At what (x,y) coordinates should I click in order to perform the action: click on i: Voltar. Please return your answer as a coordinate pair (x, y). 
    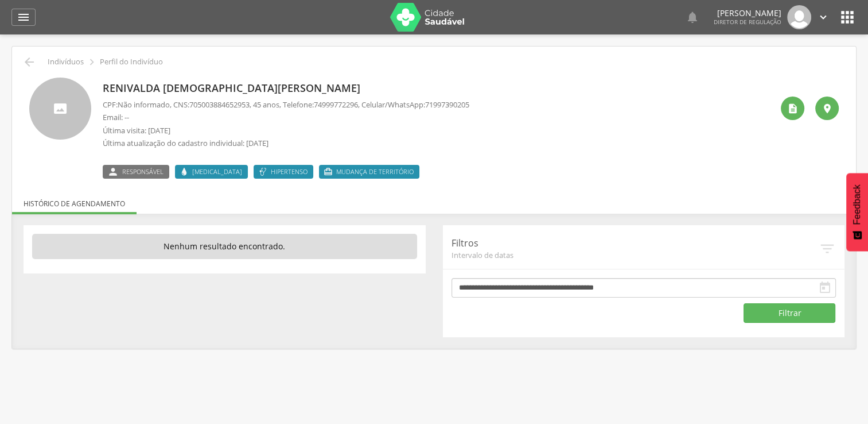
    Looking at the image, I should click on (29, 62).